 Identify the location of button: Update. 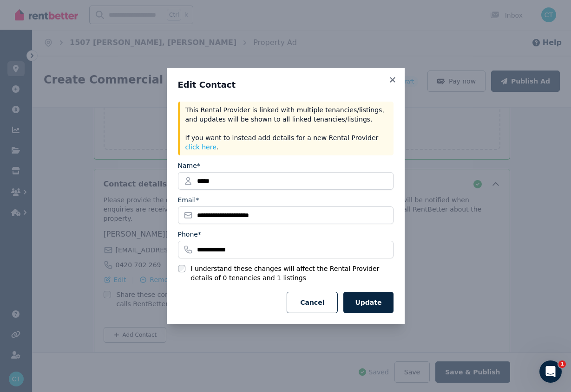
(368, 303).